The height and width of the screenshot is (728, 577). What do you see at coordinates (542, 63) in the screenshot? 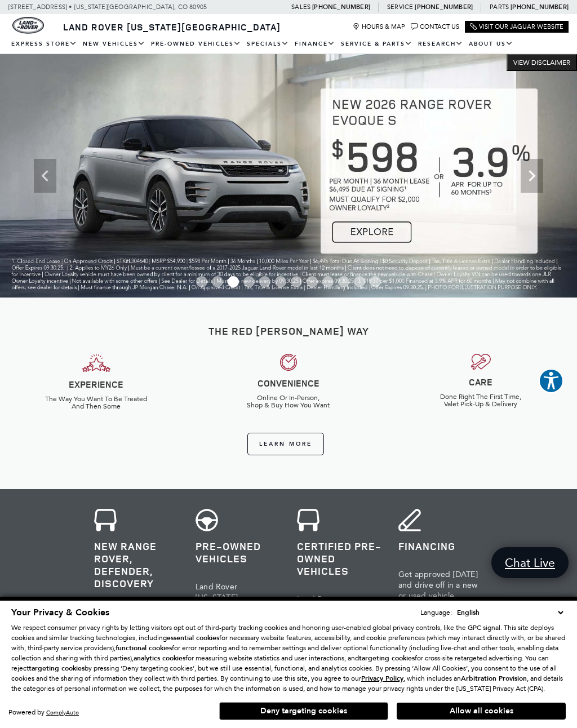
I see `span: VIEW DISCLAIMER` at bounding box center [542, 63].